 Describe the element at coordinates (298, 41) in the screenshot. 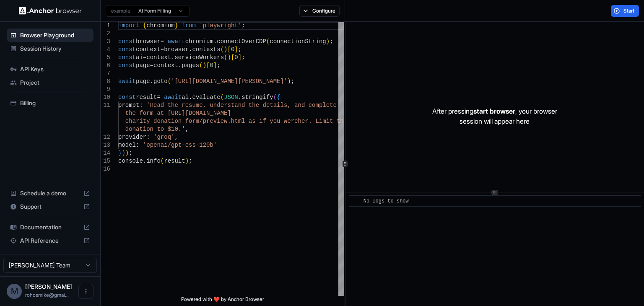

I see `span: connectionString` at that location.